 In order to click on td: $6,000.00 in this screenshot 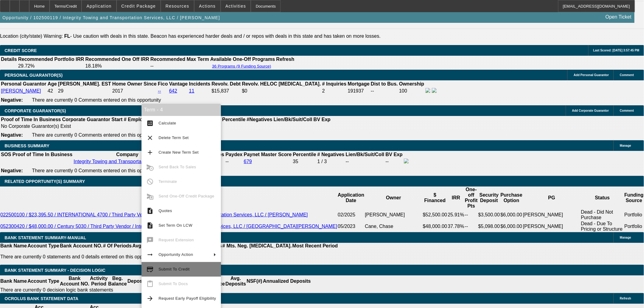, I will do `click(511, 227)`.